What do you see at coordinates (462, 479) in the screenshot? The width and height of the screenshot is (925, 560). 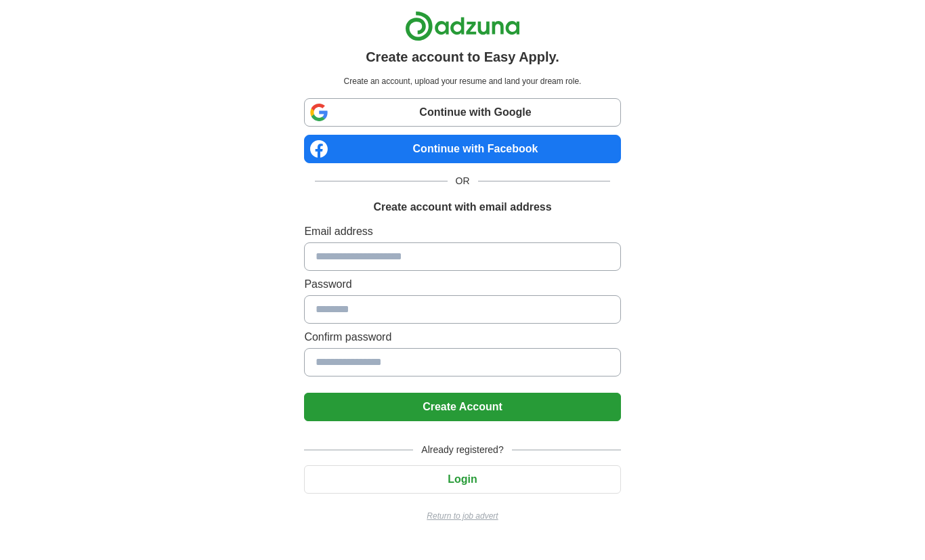 I see `a: Login` at bounding box center [462, 479].